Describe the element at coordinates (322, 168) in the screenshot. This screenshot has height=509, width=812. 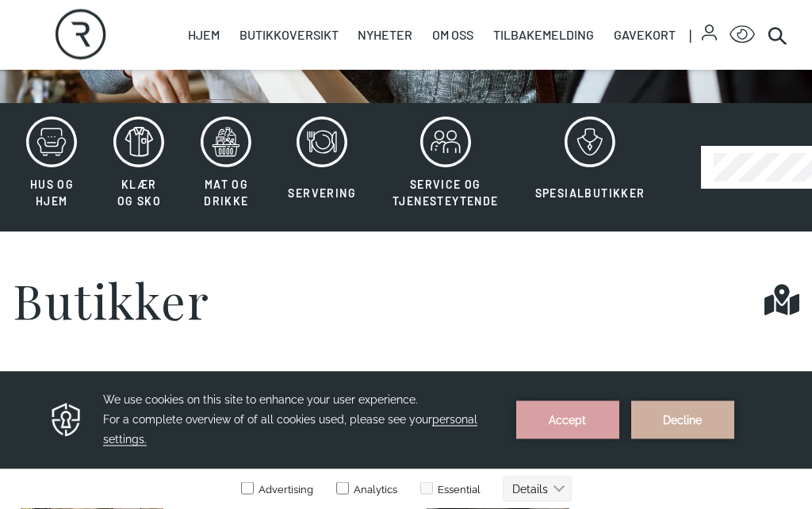
I see `button: Servering` at that location.